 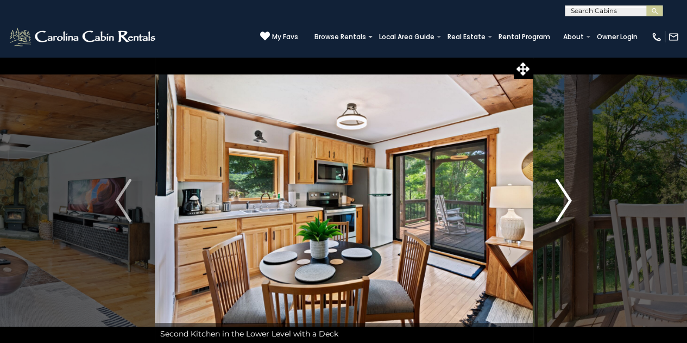 I want to click on a: About, so click(x=574, y=37).